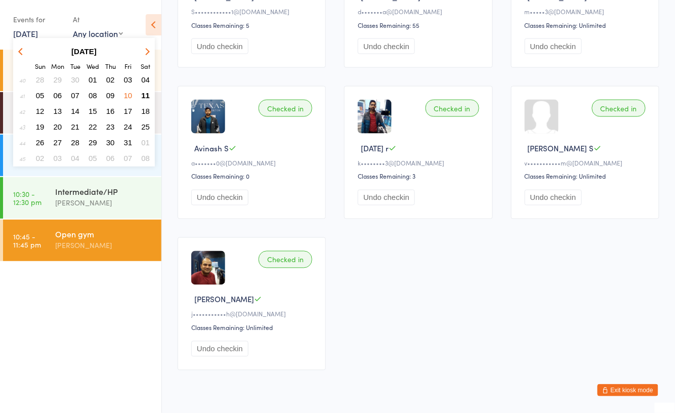  What do you see at coordinates (75, 66) in the screenshot?
I see `small: Tuesday` at bounding box center [75, 66].